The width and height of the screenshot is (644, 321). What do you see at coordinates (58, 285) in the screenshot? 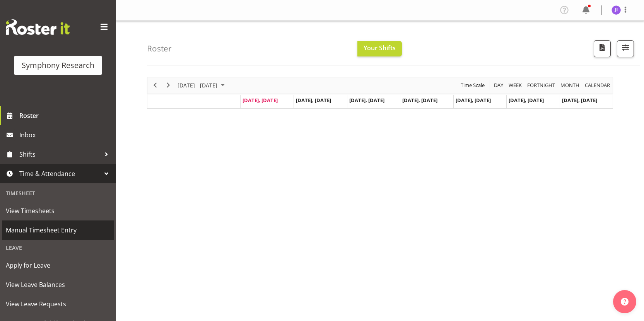
I see `span: View Leave Balances` at bounding box center [58, 285].